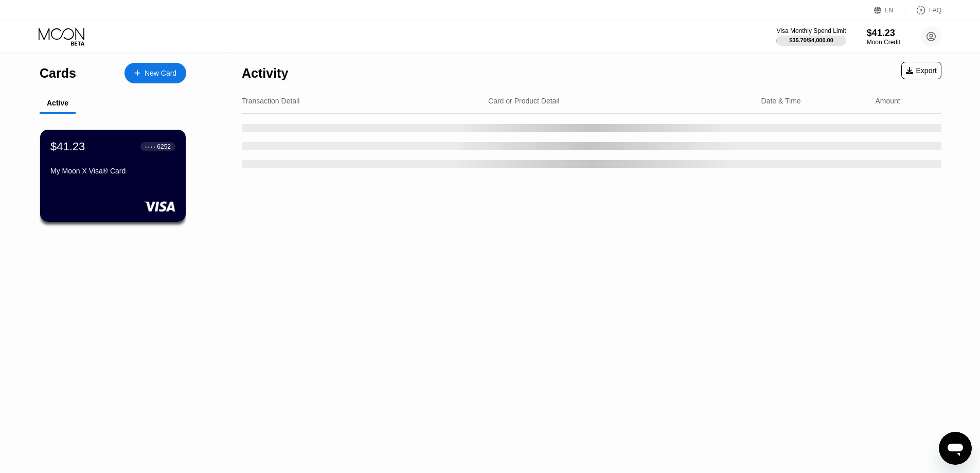 The height and width of the screenshot is (473, 980). What do you see at coordinates (921, 70) in the screenshot?
I see `div: Export` at bounding box center [921, 70].